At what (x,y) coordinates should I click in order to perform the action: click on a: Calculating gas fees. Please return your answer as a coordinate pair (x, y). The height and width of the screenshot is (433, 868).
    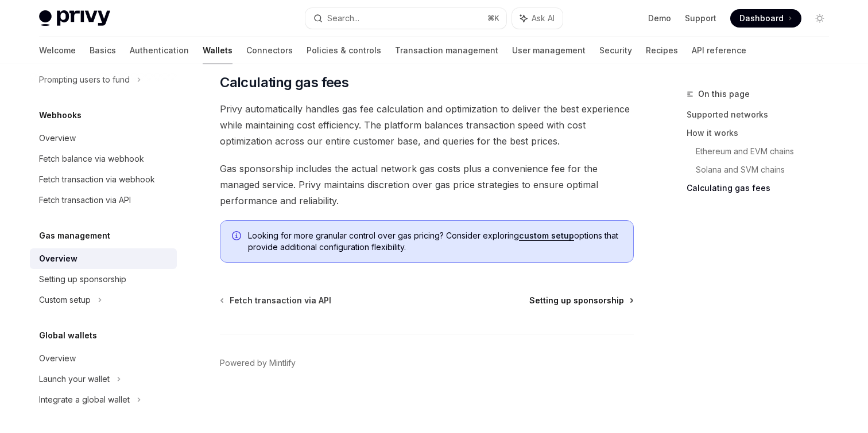
    Looking at the image, I should click on (762, 188).